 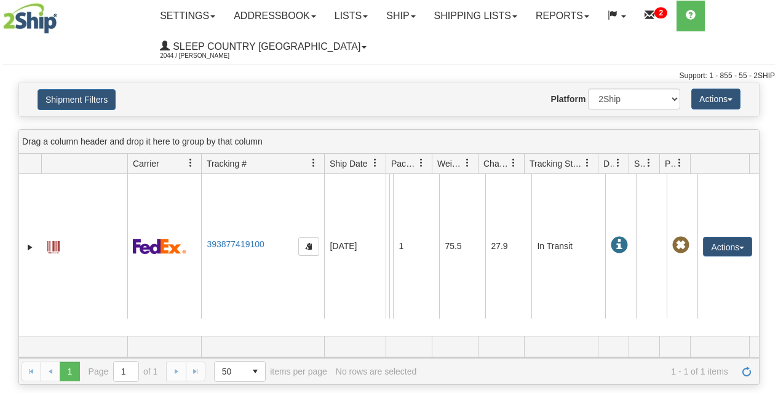 What do you see at coordinates (655, 16) in the screenshot?
I see `a: 2` at bounding box center [655, 16].